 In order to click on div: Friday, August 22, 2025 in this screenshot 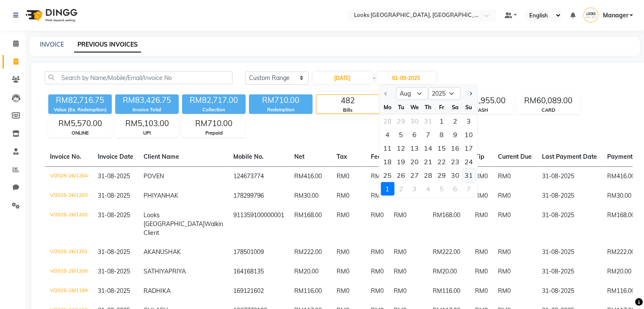, I will do `click(442, 162)`.